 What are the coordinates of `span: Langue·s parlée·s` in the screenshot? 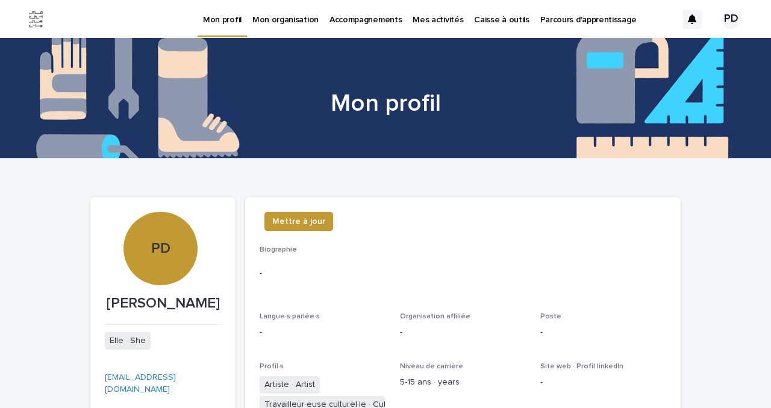 It's located at (290, 317).